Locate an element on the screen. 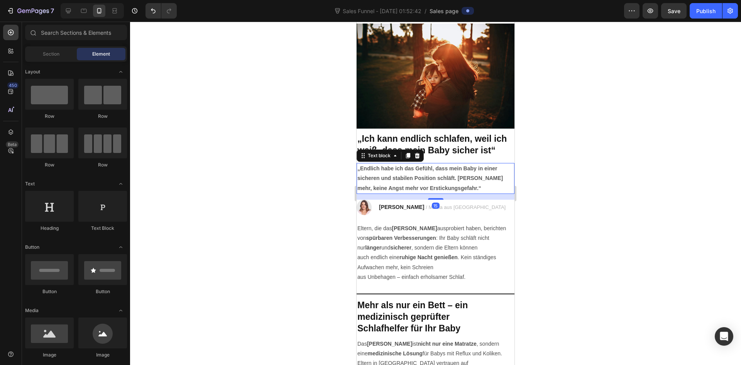 Image resolution: width=741 pixels, height=365 pixels. strong: spürbaren Verbesserungen is located at coordinates (44, 216).